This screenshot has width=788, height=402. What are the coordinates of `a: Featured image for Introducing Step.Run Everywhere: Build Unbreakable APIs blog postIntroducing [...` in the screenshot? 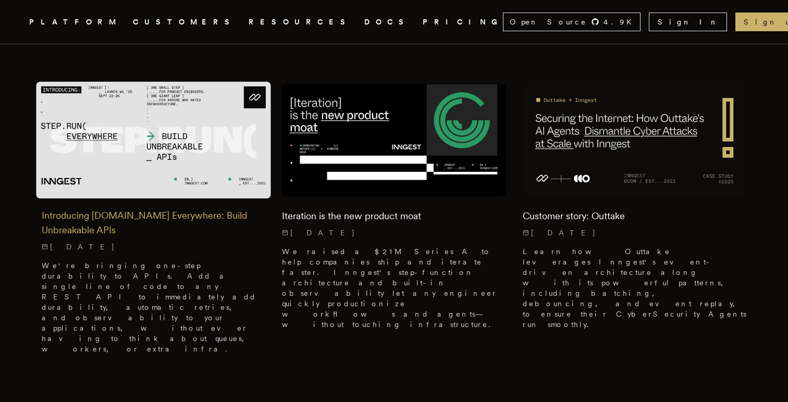 It's located at (153, 224).